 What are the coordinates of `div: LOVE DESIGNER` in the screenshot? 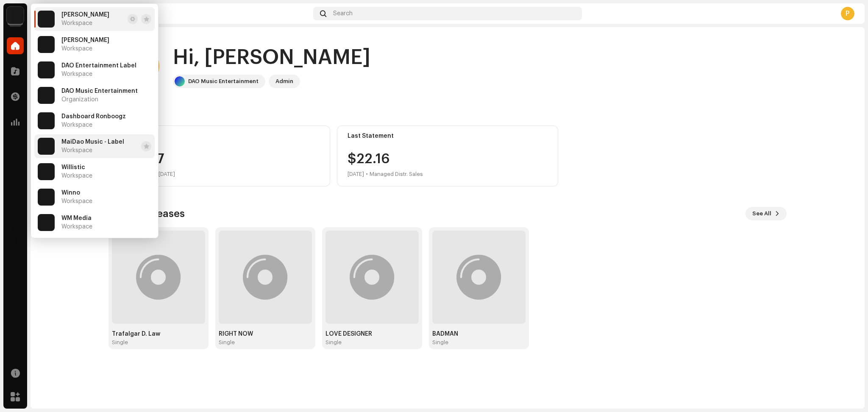 It's located at (372, 334).